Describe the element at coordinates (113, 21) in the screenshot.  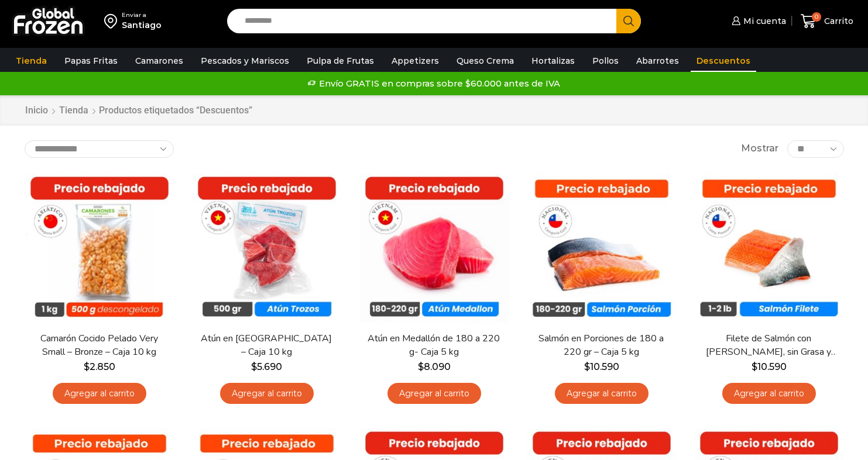
I see `img: address-field-icon.svg` at that location.